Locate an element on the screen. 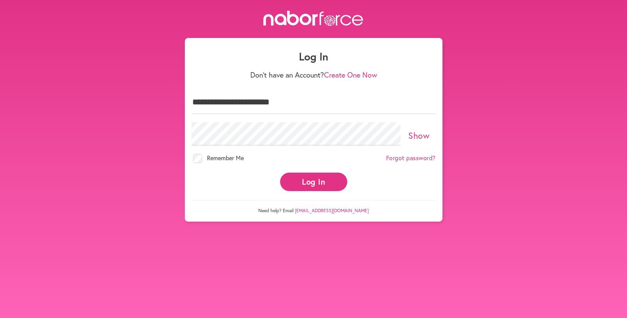 The height and width of the screenshot is (318, 627). button: Log In is located at coordinates (314, 181).